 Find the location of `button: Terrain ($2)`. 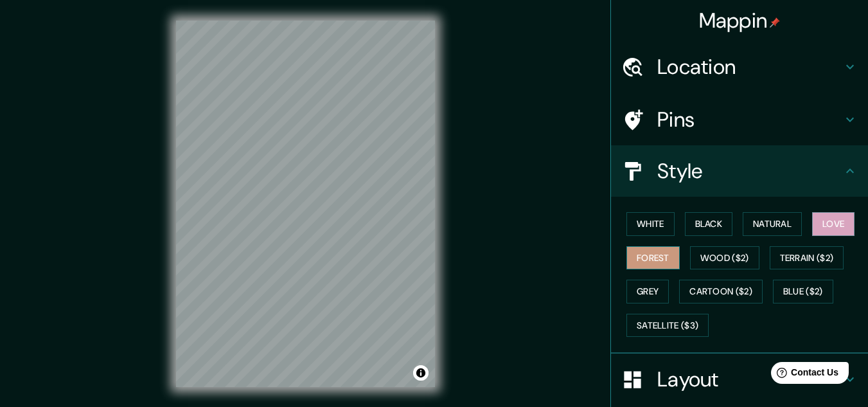

button: Terrain ($2) is located at coordinates (807, 258).